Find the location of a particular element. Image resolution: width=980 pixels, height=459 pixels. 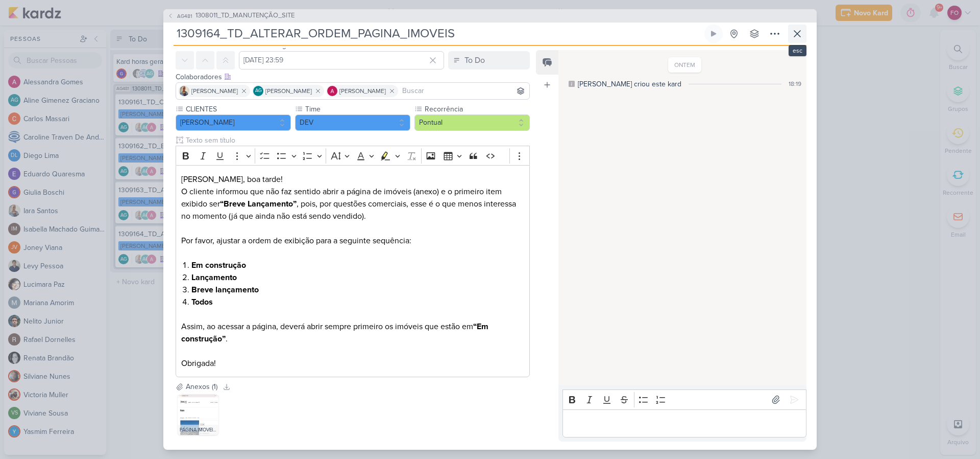

label: Time is located at coordinates (357, 109).